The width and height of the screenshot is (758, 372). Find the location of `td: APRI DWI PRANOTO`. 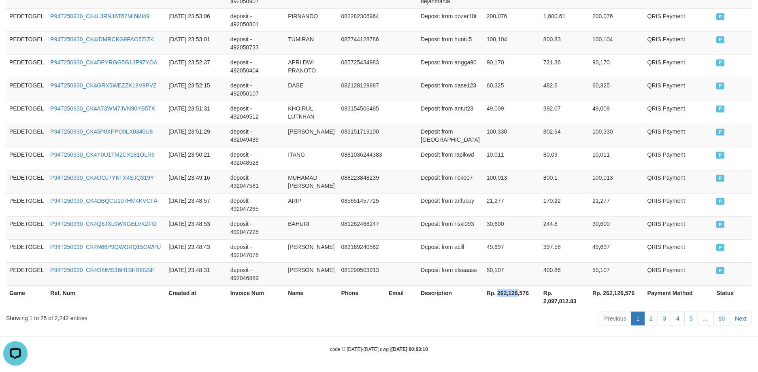

td: APRI DWI PRANOTO is located at coordinates (311, 66).